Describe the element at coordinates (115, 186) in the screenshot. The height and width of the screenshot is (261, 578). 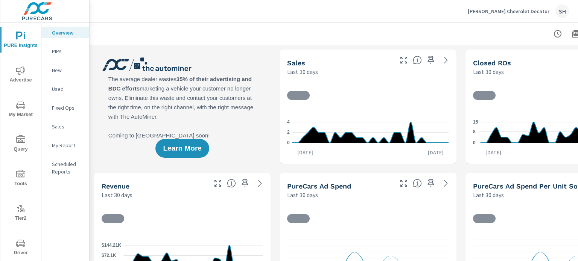
I see `h5: Revenue` at that location.